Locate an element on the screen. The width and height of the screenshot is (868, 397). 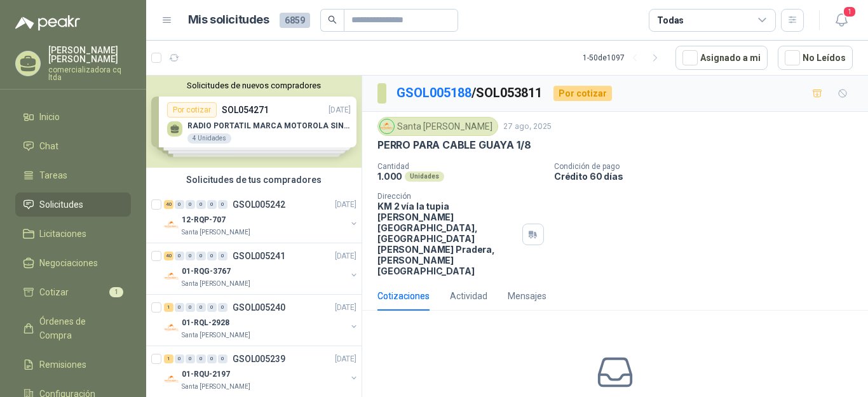
div: Actividad is located at coordinates (469, 296).